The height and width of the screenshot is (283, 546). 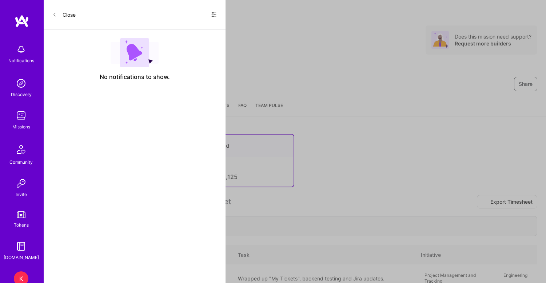 I want to click on div: Invite, so click(x=21, y=194).